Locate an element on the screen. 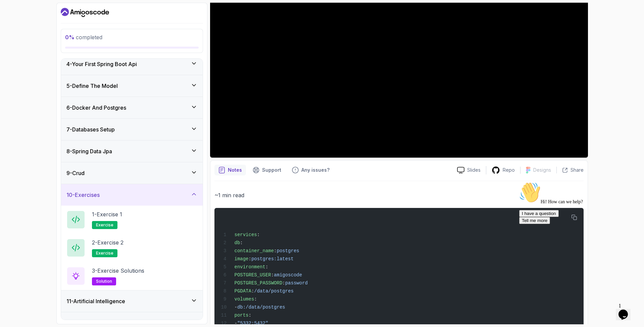 Image resolution: width=644 pixels, height=327 pixels. h3: 4 - Your First Spring Boot Api is located at coordinates (102, 64).